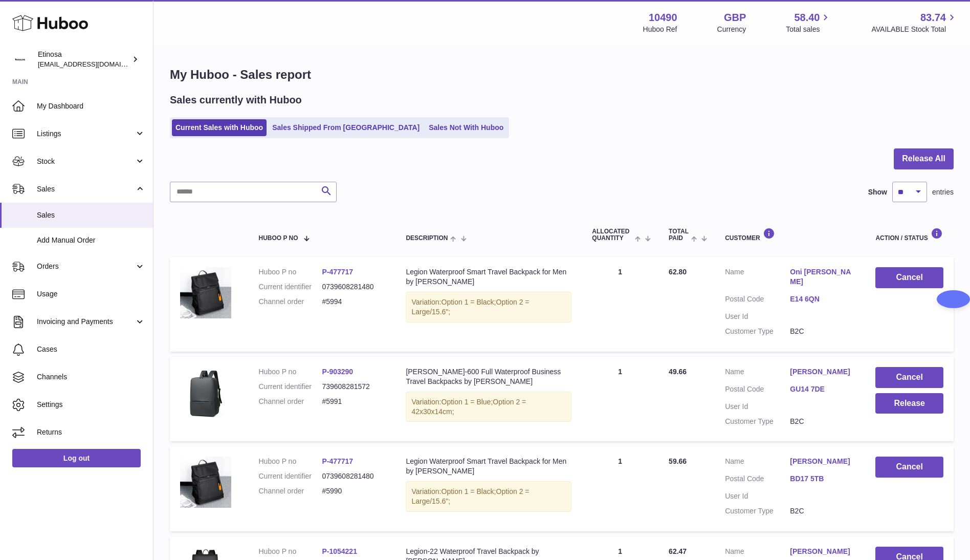 This screenshot has height=560, width=970. Describe the element at coordinates (20, 60) in the screenshot. I see `img: Wolphuk@gmail.com` at that location.